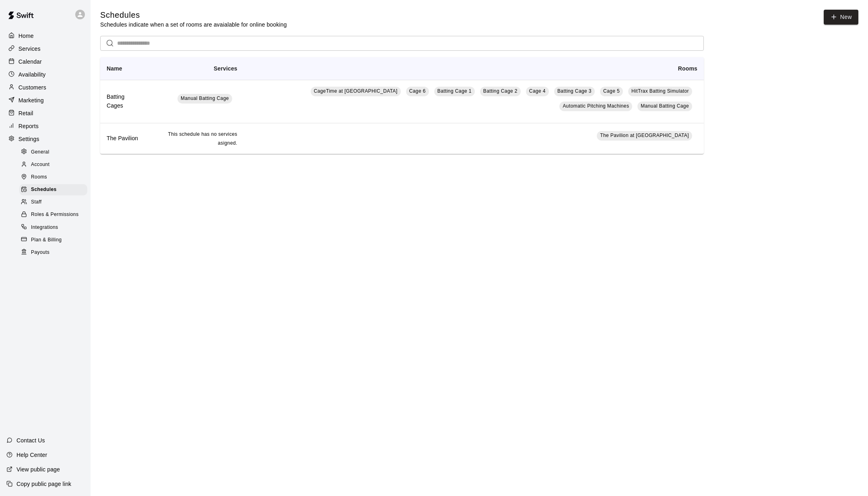 The width and height of the screenshot is (868, 496). What do you see at coordinates (46, 240) in the screenshot?
I see `span: Plan & Billing` at bounding box center [46, 240].